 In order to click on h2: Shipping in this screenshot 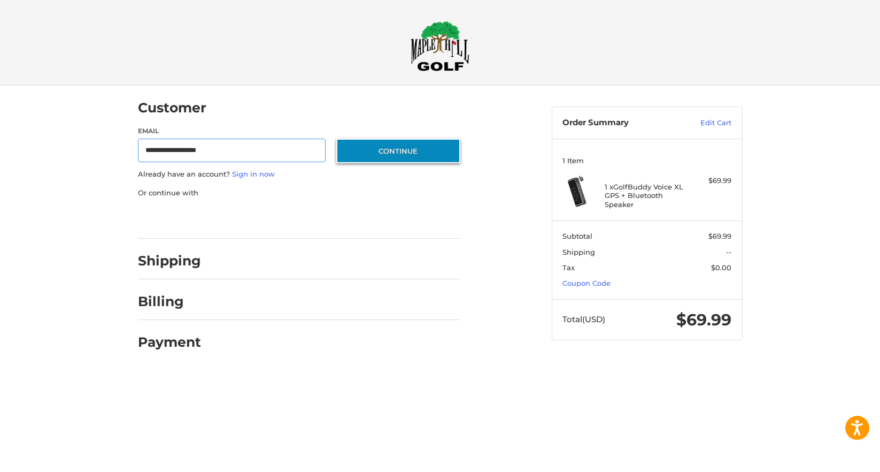, I will do `click(170, 260)`.